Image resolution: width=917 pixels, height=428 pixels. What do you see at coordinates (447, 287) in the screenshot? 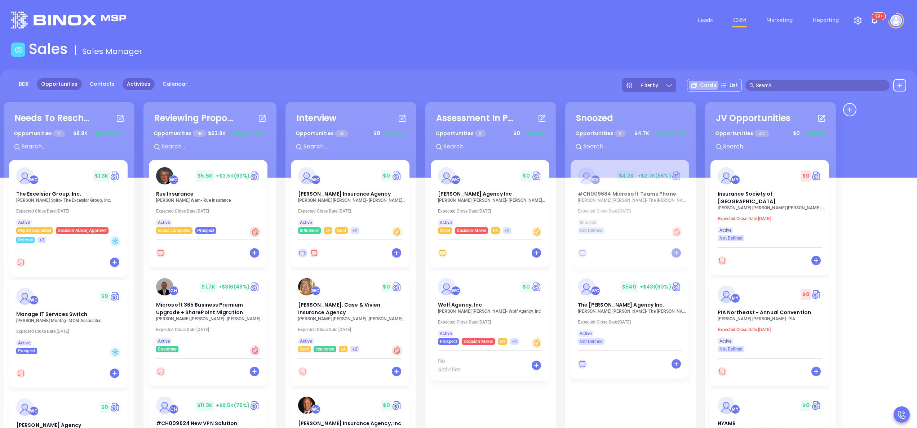
I see `img: Wolf Agency, Inc` at bounding box center [447, 287].